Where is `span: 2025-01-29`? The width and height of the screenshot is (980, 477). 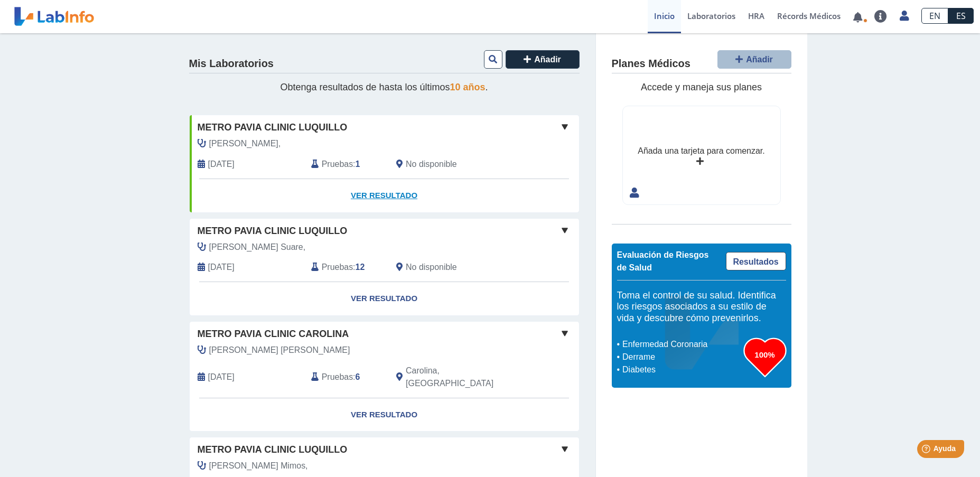
span: 2025-01-29 is located at coordinates (221, 377).